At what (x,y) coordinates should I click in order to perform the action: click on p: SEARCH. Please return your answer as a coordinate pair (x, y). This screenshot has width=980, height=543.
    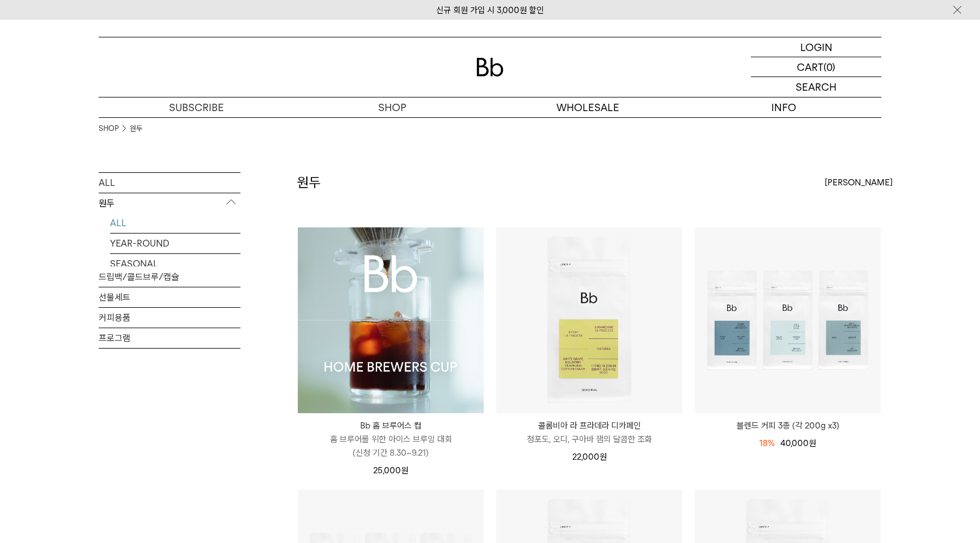
    Looking at the image, I should click on (816, 87).